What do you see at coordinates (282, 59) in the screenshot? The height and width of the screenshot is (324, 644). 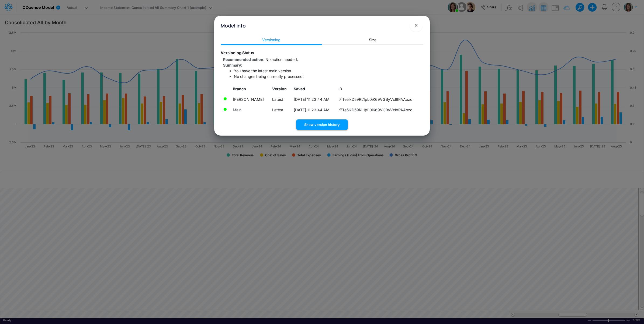 I see `span: No action needed.` at bounding box center [282, 59].